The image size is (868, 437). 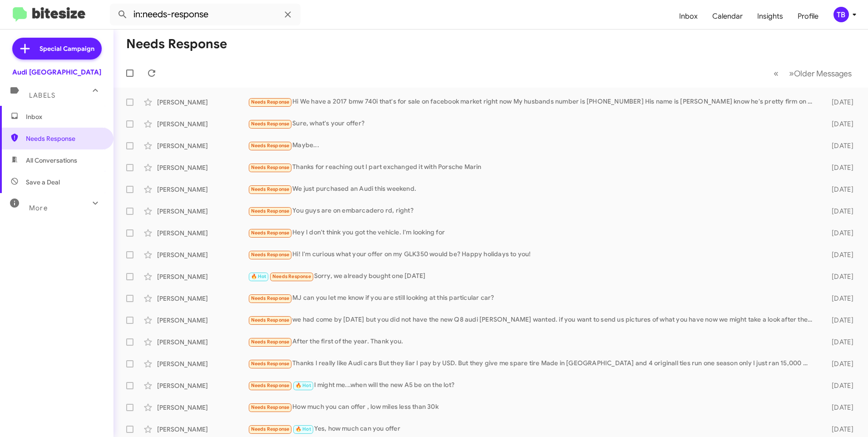 I want to click on div: You guys are on embarcadero rd, right?, so click(x=533, y=211).